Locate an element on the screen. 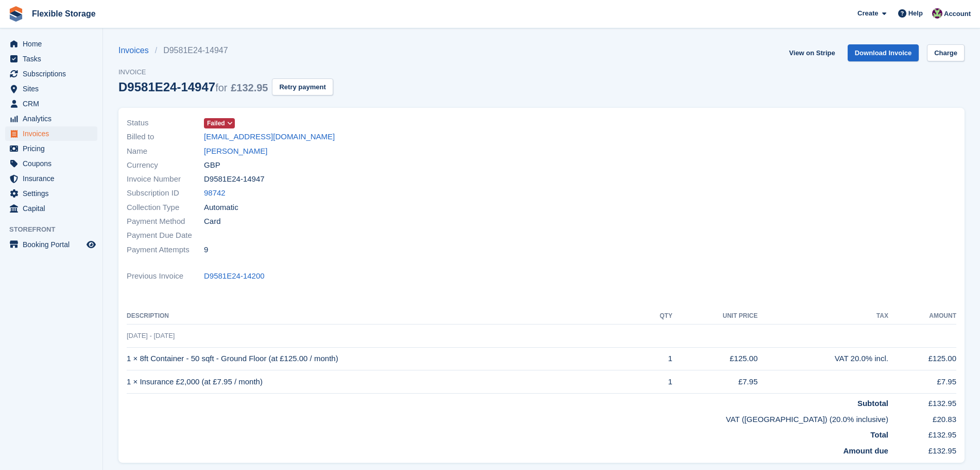  a: Charge is located at coordinates (946, 53).